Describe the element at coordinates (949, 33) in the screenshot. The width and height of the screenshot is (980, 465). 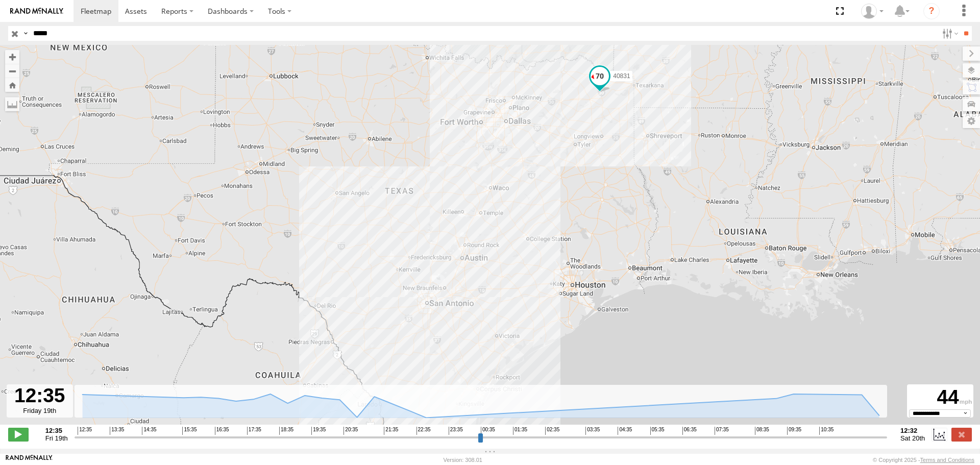
I see `label: Search Filter Options` at that location.